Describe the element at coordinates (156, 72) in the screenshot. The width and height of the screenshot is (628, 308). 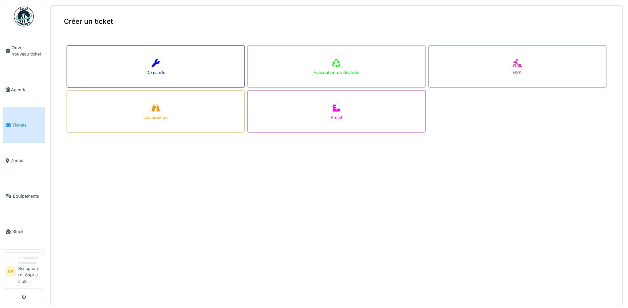
I see `div: Demande` at that location.